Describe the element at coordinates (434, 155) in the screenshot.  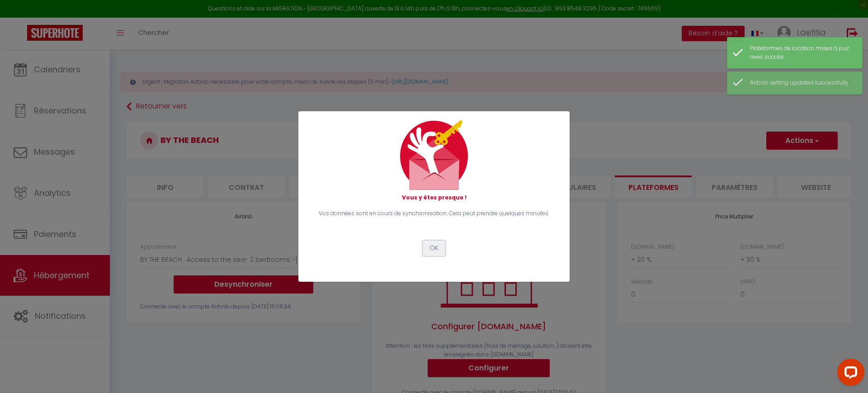
I see `img: mail` at that location.